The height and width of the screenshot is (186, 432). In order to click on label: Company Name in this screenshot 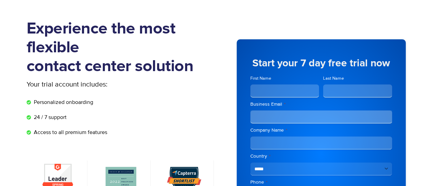, I will do `click(321, 130)`.